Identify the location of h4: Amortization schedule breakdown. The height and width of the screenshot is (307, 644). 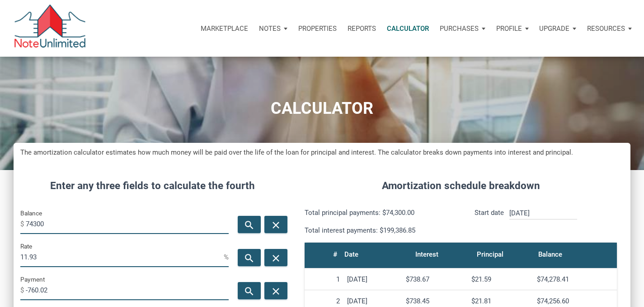
(461, 185).